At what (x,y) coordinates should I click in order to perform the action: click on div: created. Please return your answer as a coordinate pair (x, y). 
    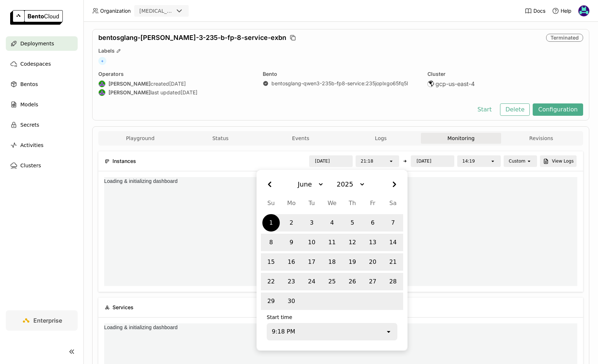
    Looking at the image, I should click on (176, 84).